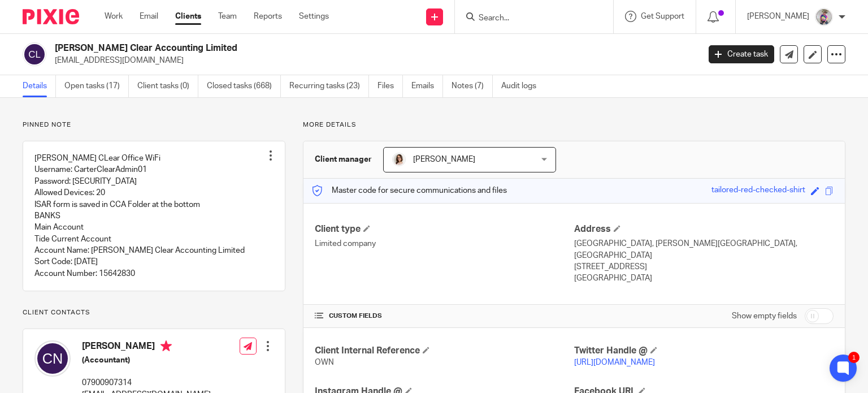 The width and height of the screenshot is (868, 393). What do you see at coordinates (146, 360) in the screenshot?
I see `h5: (Accountant)` at bounding box center [146, 360].